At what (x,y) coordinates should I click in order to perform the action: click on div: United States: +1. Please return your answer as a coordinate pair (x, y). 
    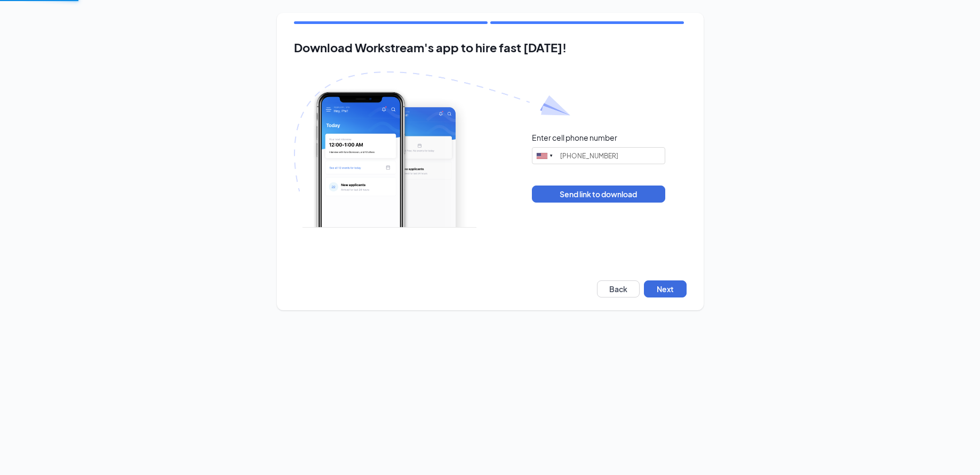
    Looking at the image, I should click on (545, 155).